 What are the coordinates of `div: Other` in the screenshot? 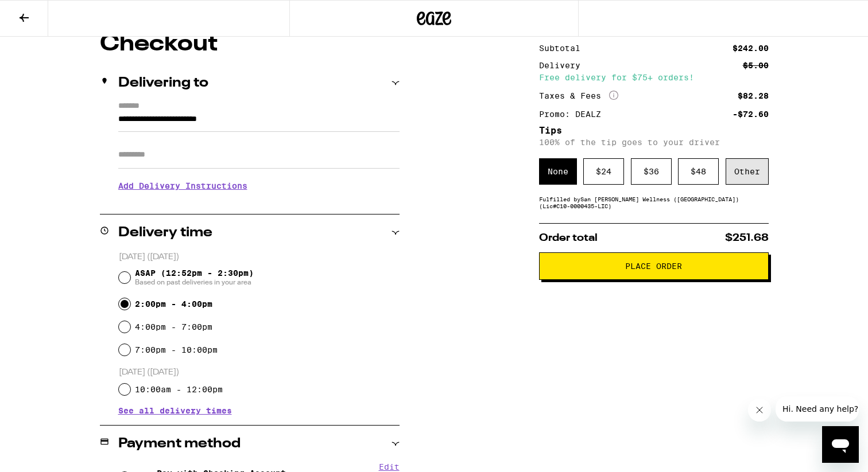 It's located at (747, 171).